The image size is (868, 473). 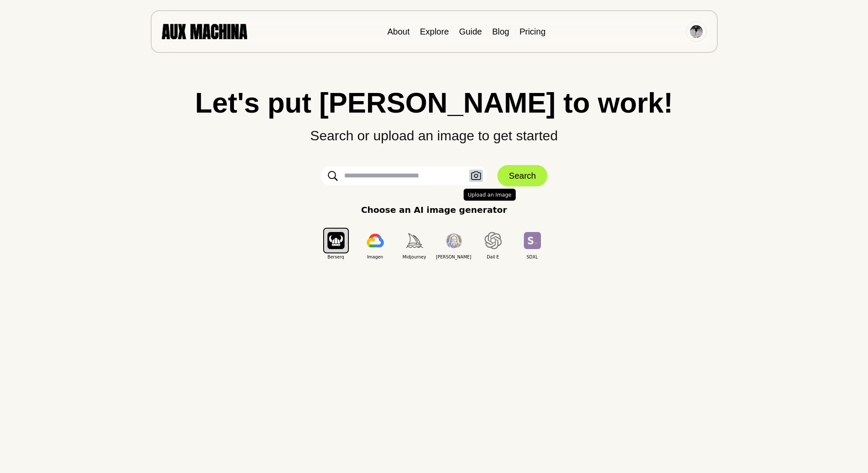 I want to click on img: Berserq, so click(x=336, y=240).